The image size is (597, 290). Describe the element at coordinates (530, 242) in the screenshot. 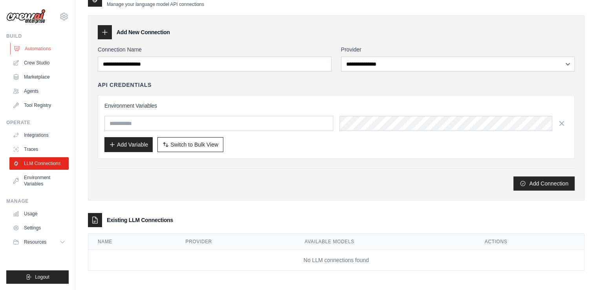

I see `th: Actions` at that location.